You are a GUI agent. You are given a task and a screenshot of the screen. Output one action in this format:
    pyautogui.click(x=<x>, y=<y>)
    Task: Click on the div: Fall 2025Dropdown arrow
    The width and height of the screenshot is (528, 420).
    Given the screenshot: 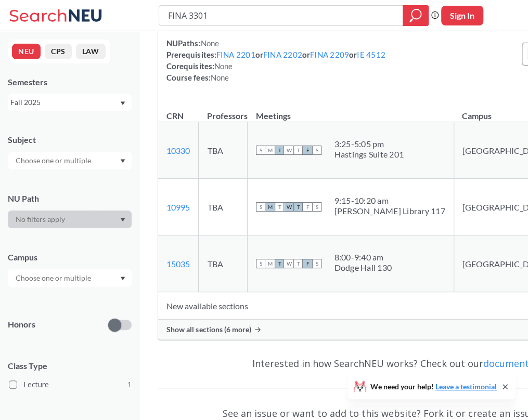 What is the action you would take?
    pyautogui.click(x=69, y=102)
    